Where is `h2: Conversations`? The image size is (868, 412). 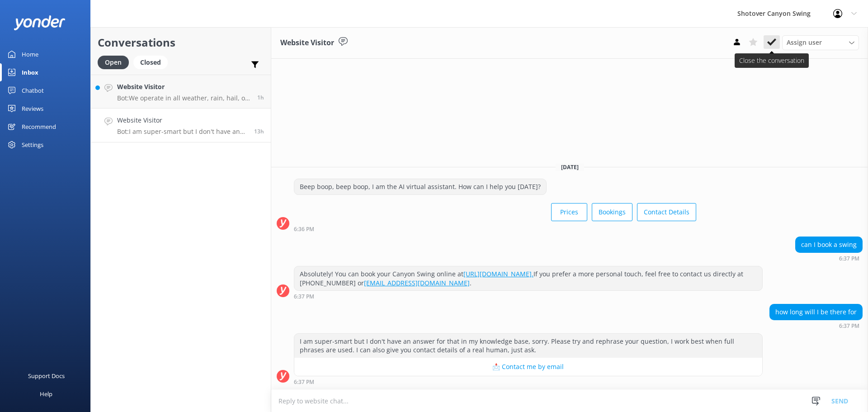
h2: Conversations is located at coordinates (181, 43).